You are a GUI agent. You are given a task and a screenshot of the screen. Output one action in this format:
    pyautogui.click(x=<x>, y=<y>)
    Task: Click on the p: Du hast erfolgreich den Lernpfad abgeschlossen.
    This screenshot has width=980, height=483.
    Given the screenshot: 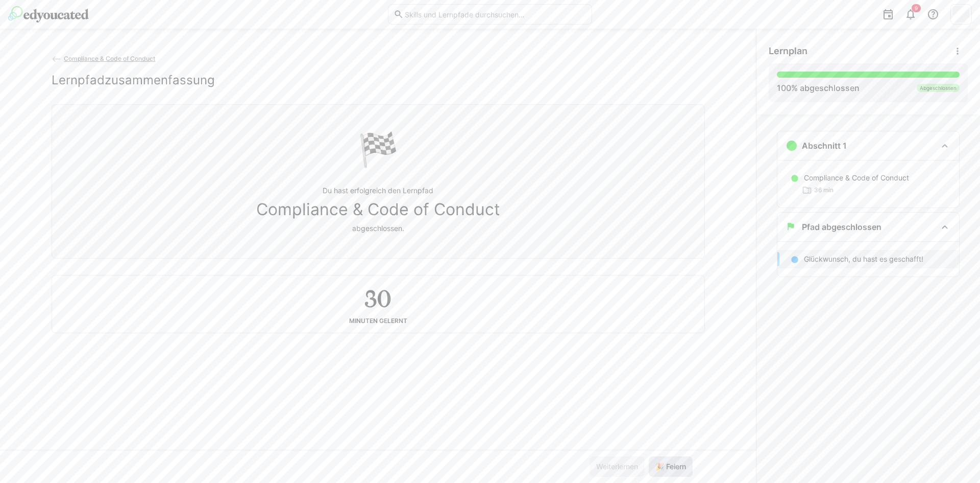 What is the action you would take?
    pyautogui.click(x=378, y=209)
    